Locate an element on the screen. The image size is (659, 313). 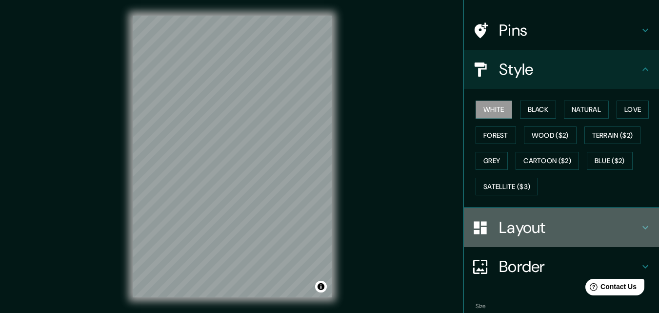
button: Black is located at coordinates (538, 109).